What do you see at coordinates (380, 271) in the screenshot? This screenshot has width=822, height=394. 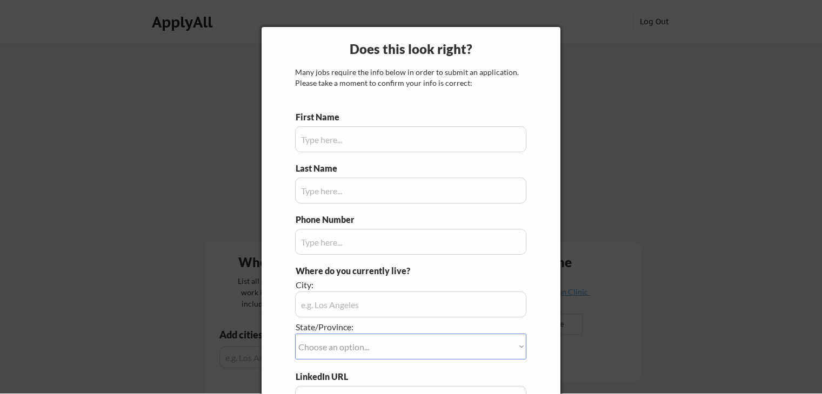 I see `div: Where do you currently live?` at bounding box center [380, 271].